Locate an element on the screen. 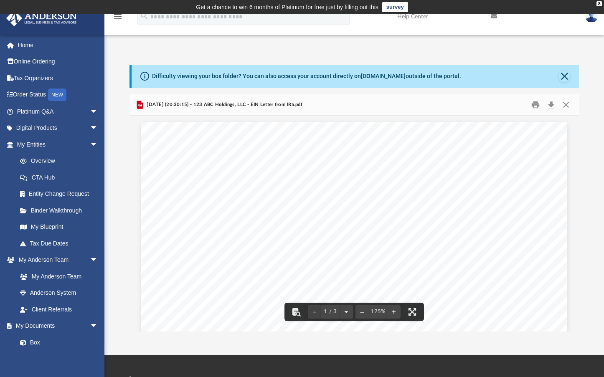 This screenshot has width=604, height=377. a: Anderson System is located at coordinates (59, 293).